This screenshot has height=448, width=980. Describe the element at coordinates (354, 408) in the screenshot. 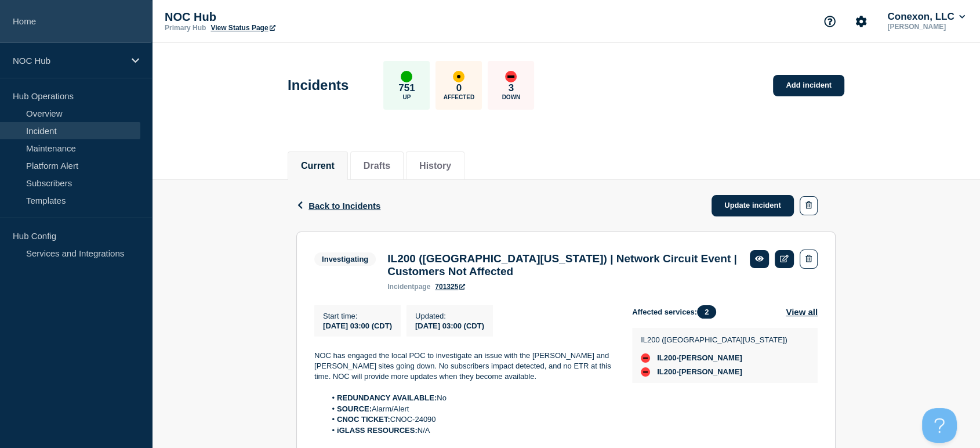

I see `strong: SOURCE:` at that location.